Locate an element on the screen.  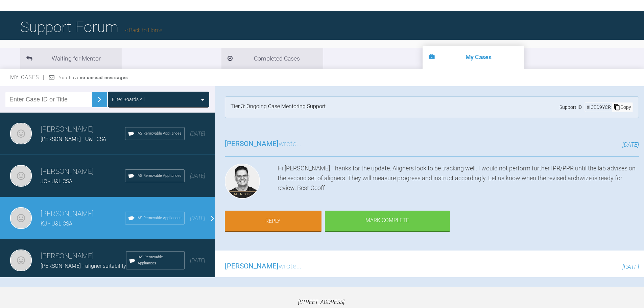
strong: no unread messages is located at coordinates (104, 77).